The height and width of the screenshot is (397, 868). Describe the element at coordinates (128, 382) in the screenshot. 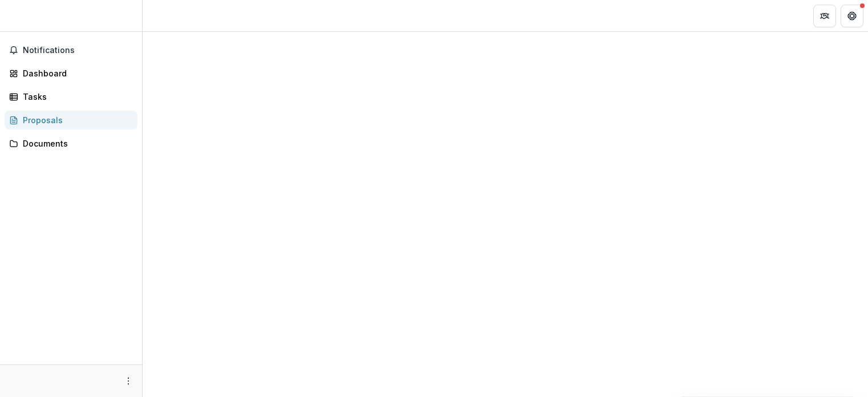

I see `button: More` at that location.